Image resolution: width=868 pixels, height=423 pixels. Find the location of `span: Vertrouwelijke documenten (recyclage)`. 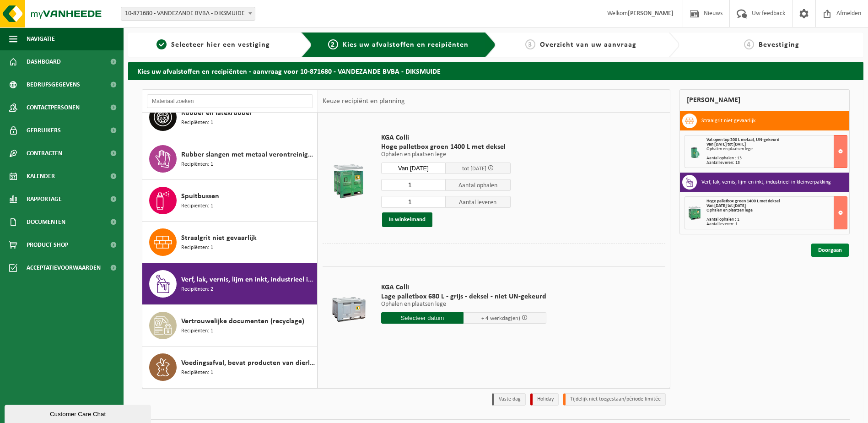

span: Vertrouwelijke documenten (recyclage) is located at coordinates (243, 322).